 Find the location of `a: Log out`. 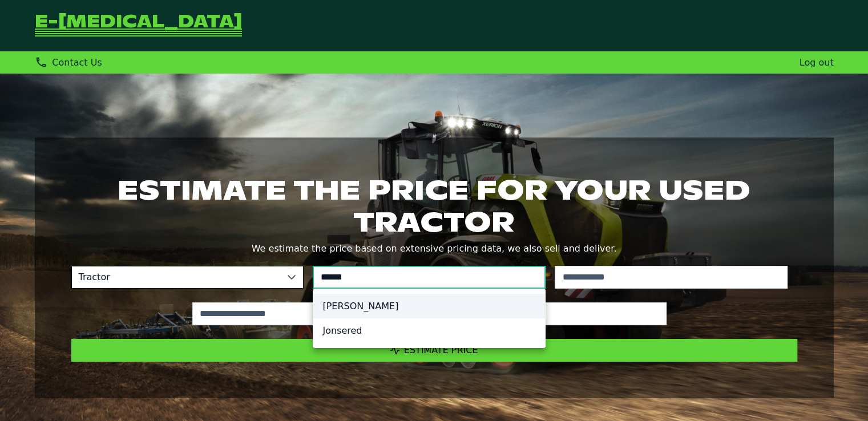

a: Log out is located at coordinates (816, 62).